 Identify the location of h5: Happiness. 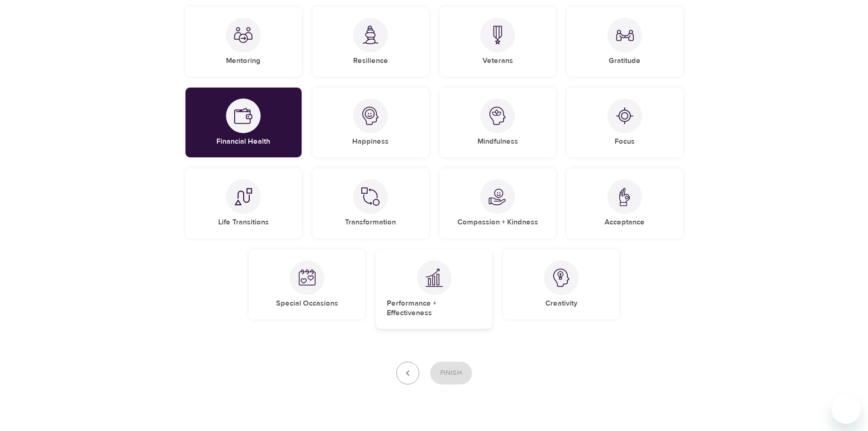
(371, 142).